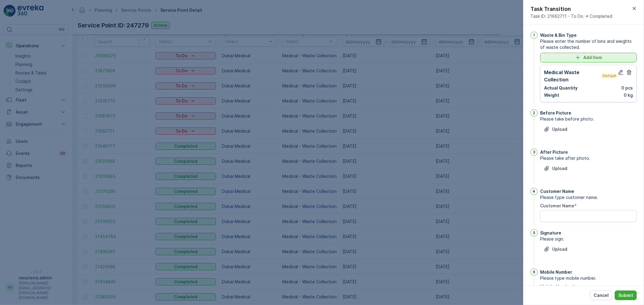 This screenshot has width=644, height=305. What do you see at coordinates (571, 76) in the screenshot?
I see `p: Medical Waste Collection` at bounding box center [571, 76].